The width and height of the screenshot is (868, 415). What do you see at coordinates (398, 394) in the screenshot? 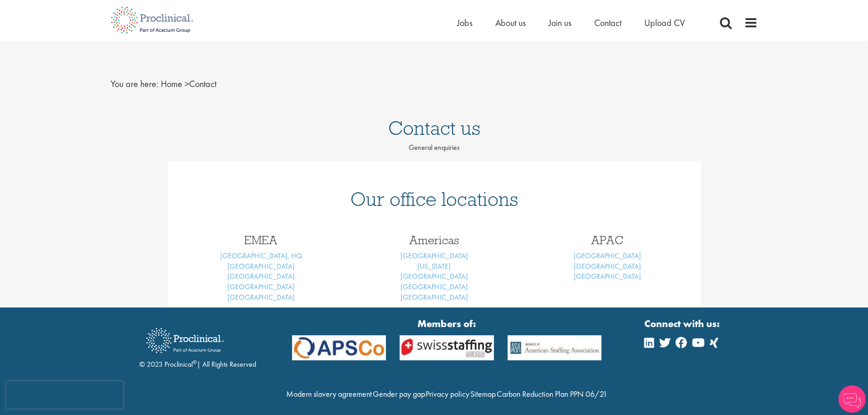
I see `a: Gender pay gap` at bounding box center [398, 394].